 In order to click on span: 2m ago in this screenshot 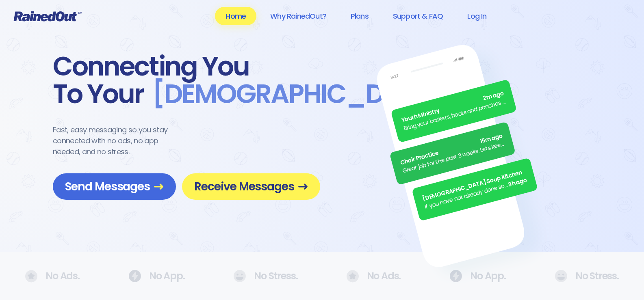, I will do `click(493, 96)`.